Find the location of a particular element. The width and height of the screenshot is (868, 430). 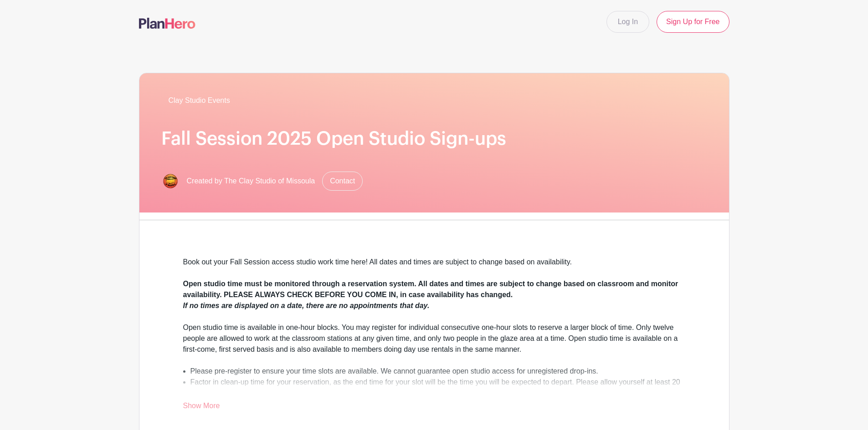

span: Clay Studio Events is located at coordinates (199, 101).